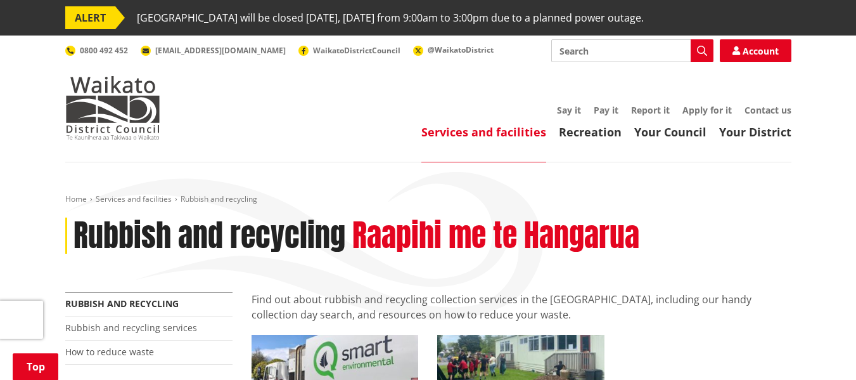  I want to click on a: @WaikatoDistrict, so click(453, 49).